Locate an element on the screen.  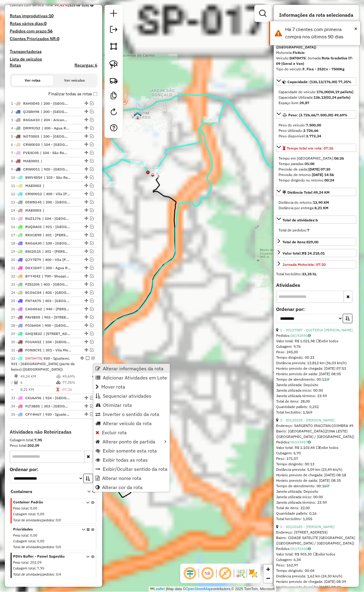
h4: Lista de veículos is located at coordinates (53, 59).